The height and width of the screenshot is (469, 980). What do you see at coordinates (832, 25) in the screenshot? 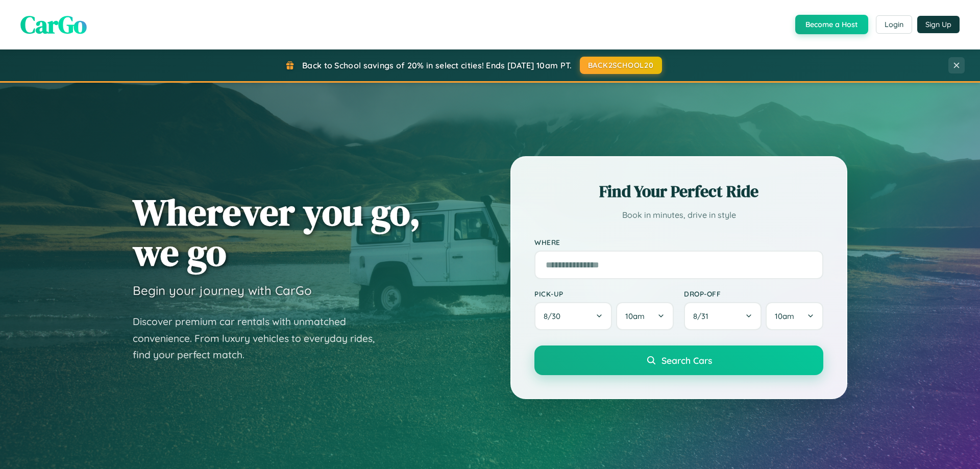
I see `button: Become a Host` at bounding box center [832, 25].